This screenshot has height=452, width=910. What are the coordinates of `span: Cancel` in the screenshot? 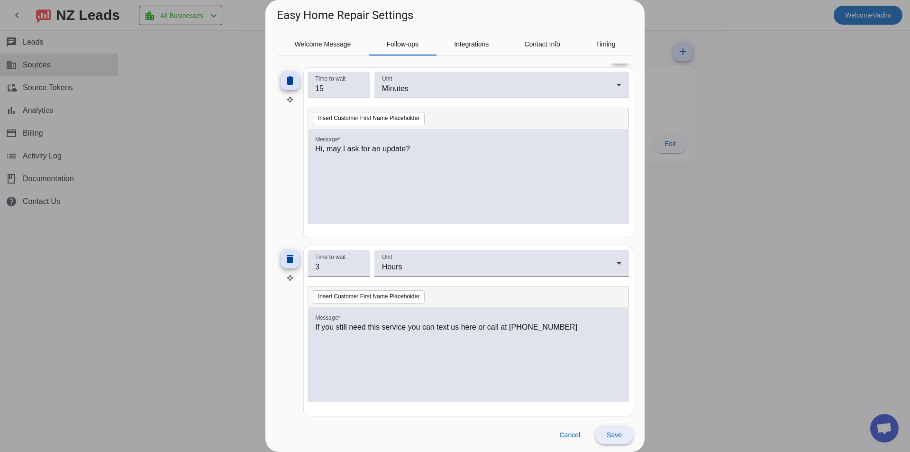 It's located at (570, 435).